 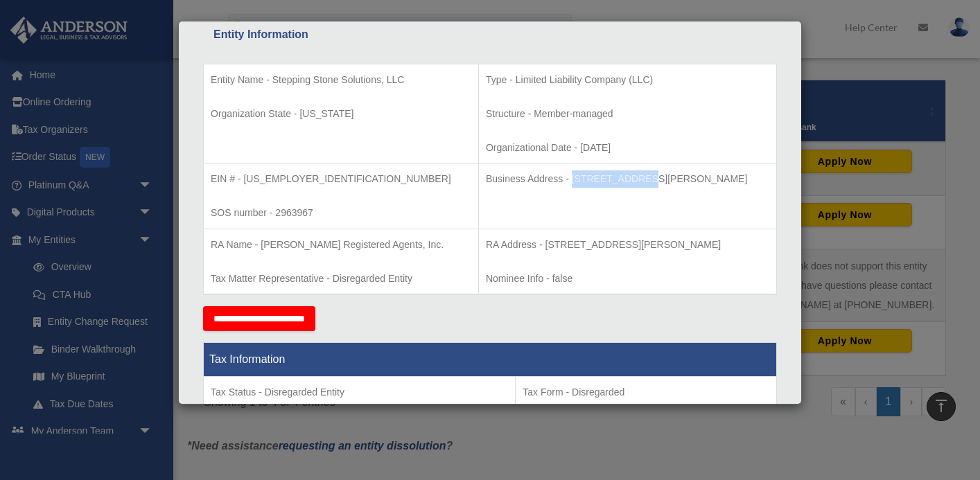 I want to click on p: Nominee Info - false, so click(x=627, y=278).